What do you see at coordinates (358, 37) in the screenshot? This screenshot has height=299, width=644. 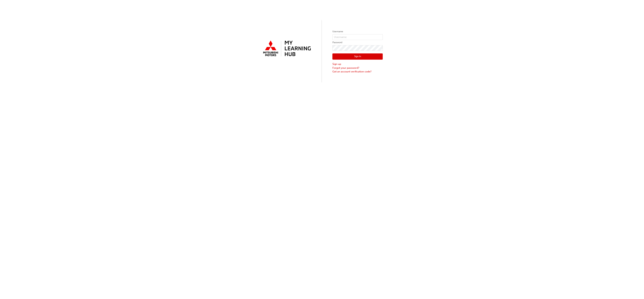 I see `input: Username` at bounding box center [358, 37].